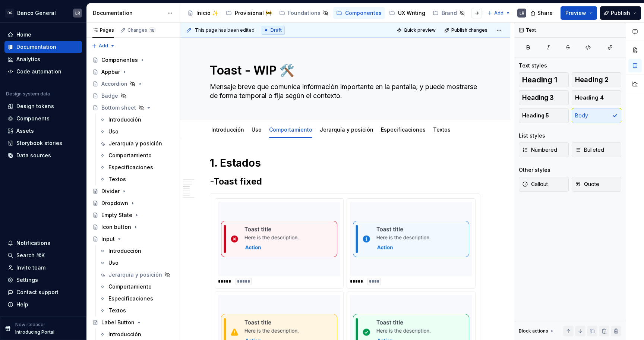 The width and height of the screenshot is (644, 340). I want to click on a: Data sources, so click(43, 155).